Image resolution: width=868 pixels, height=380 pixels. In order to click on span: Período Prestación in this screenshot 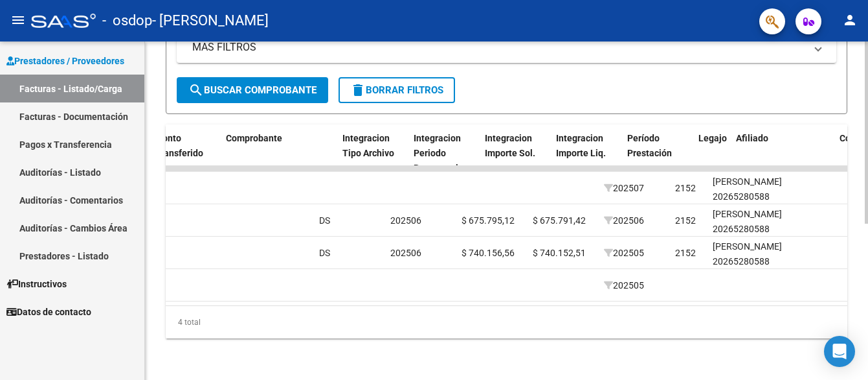, I will do `click(649, 145)`.